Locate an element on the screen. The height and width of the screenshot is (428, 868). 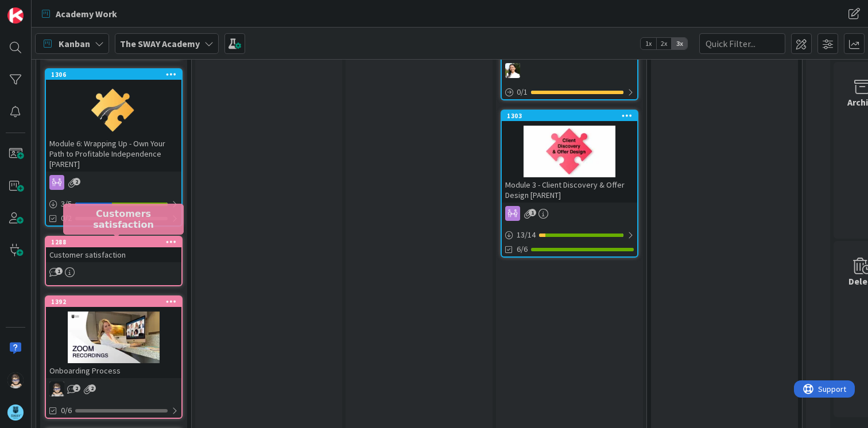
img: AK is located at coordinates (513, 71).